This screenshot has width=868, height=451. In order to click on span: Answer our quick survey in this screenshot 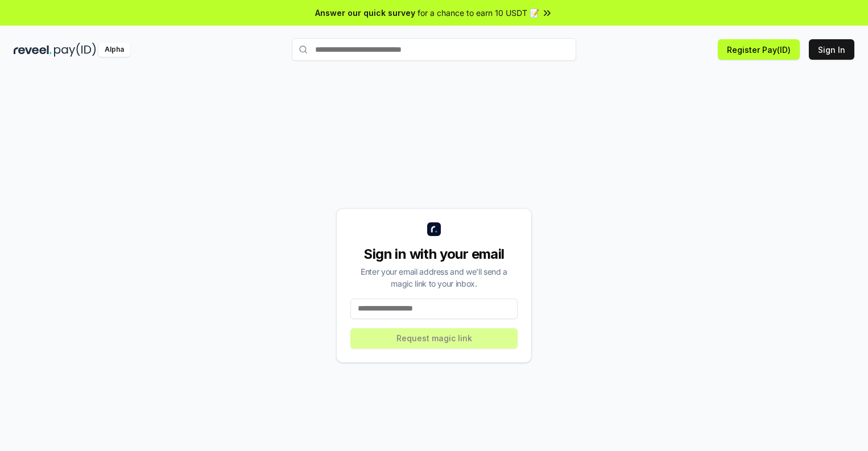, I will do `click(365, 13)`.